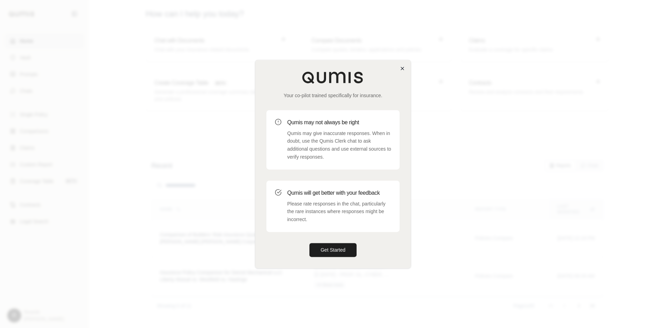  What do you see at coordinates (333, 95) in the screenshot?
I see `p: Your co-pilot trained specifically for insurance.` at bounding box center [333, 95].